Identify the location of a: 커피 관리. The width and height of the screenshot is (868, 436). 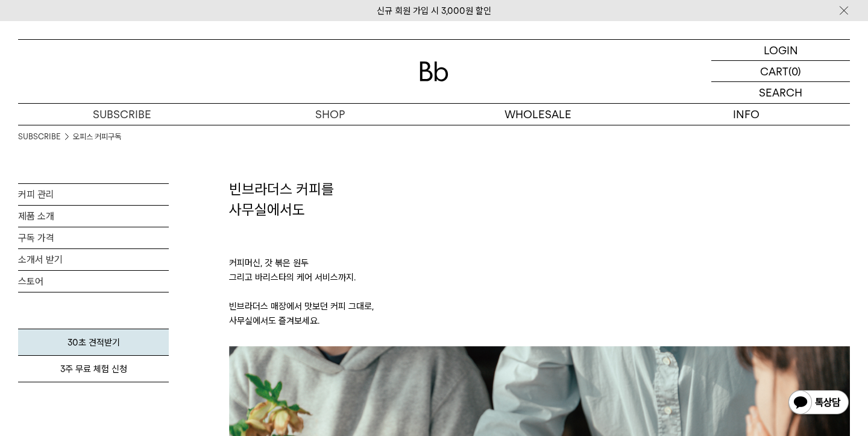
(93, 194).